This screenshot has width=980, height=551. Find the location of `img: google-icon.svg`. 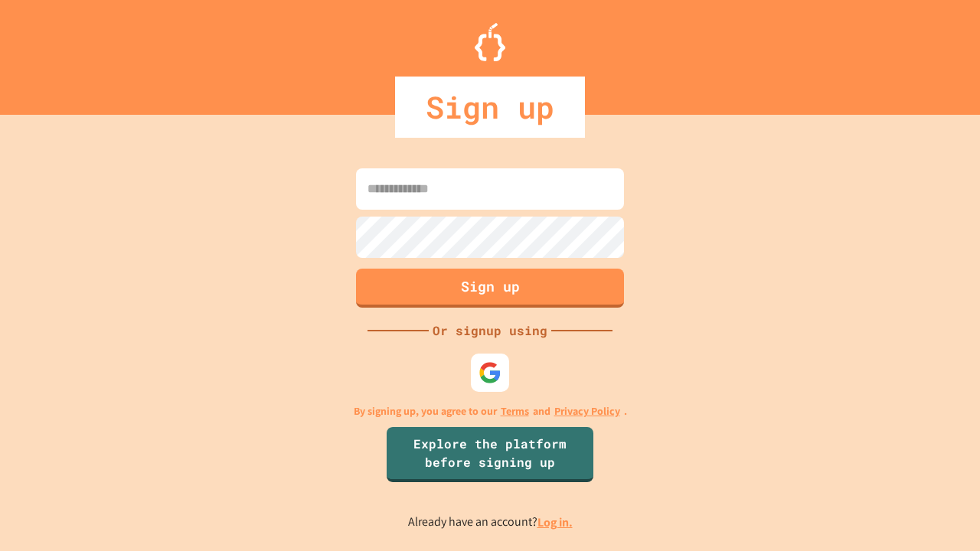

img: google-icon.svg is located at coordinates (490, 372).